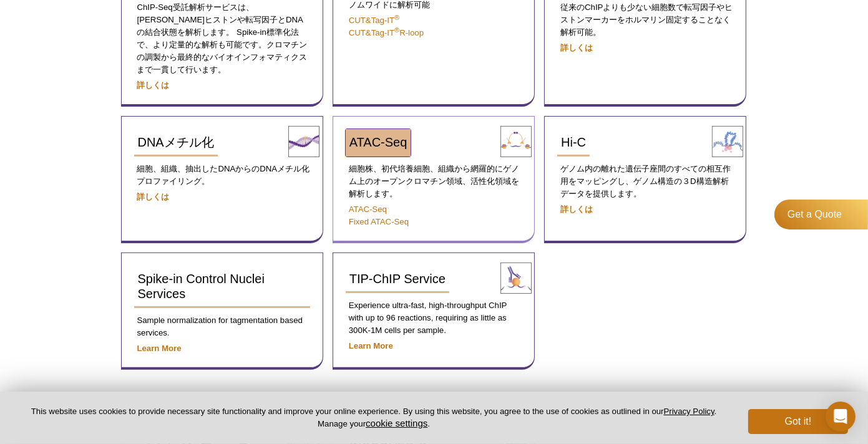 The height and width of the screenshot is (444, 868). I want to click on a: Privacy Policy, so click(689, 411).